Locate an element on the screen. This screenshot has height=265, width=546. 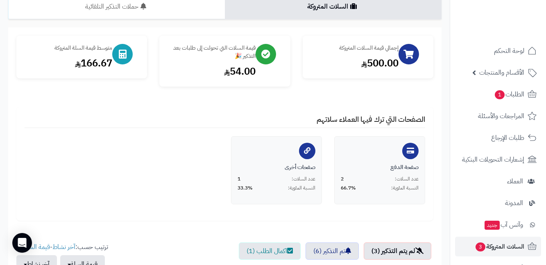
a: إشعارات التحويلات البنكية is located at coordinates (498, 159).